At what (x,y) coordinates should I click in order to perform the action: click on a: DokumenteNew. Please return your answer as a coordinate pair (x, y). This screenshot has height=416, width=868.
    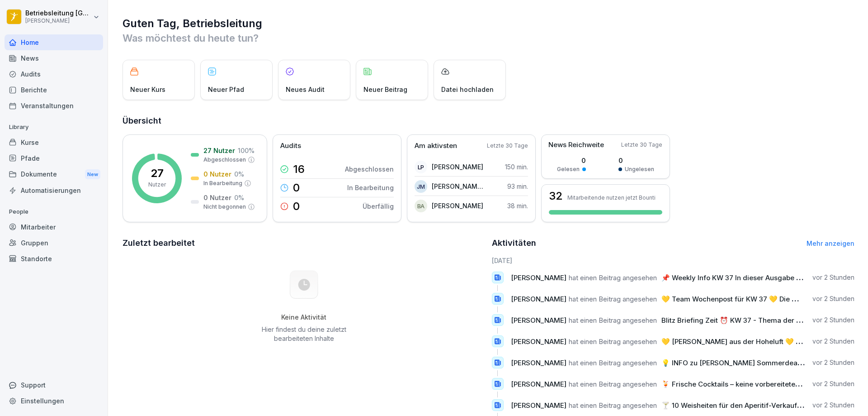
    Looking at the image, I should click on (54, 174).